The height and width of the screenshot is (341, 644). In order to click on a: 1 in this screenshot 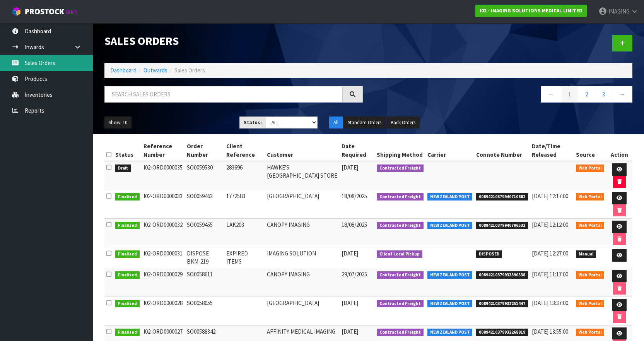, I will do `click(569, 94)`.